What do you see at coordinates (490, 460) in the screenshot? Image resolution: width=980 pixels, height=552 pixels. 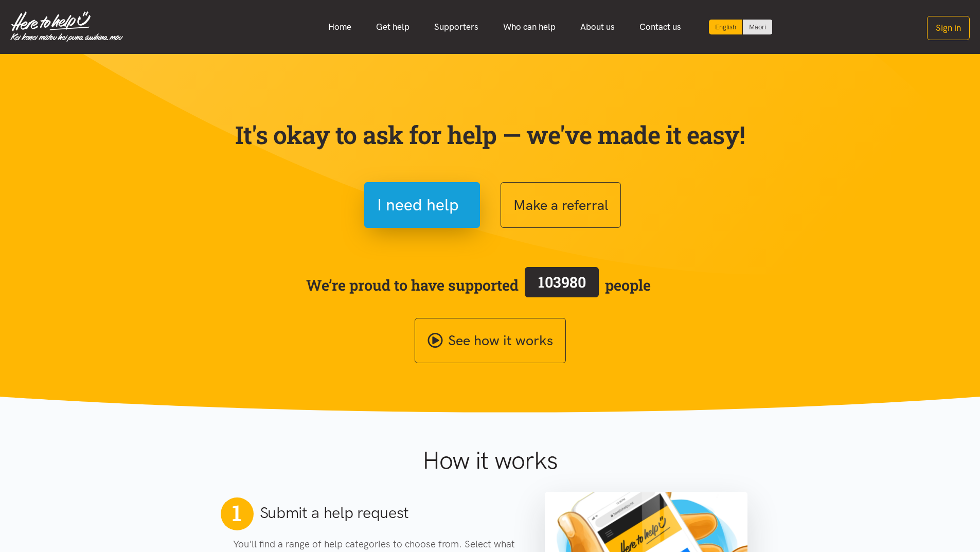 I see `h1: How it works` at bounding box center [490, 460].